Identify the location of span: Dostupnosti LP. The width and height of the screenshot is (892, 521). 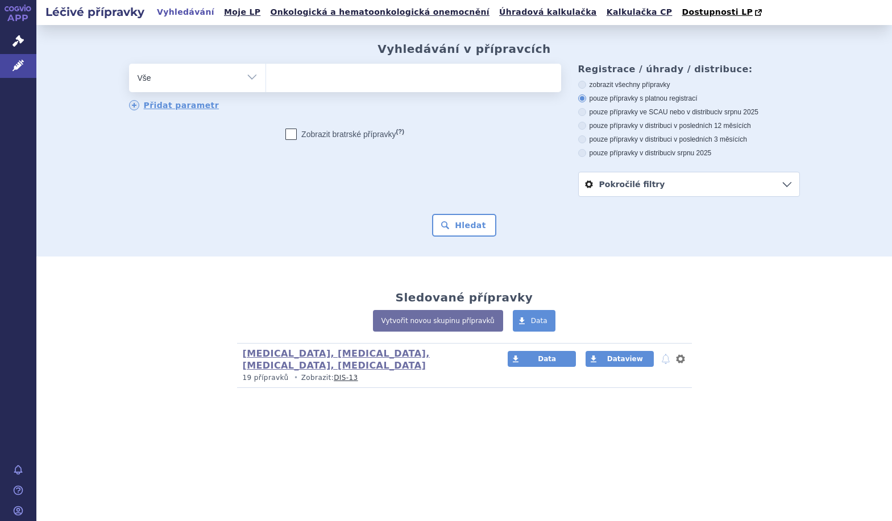
(717, 12).